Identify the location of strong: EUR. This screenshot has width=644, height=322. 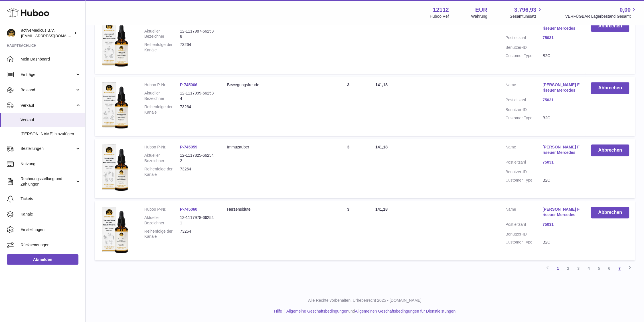
(481, 10).